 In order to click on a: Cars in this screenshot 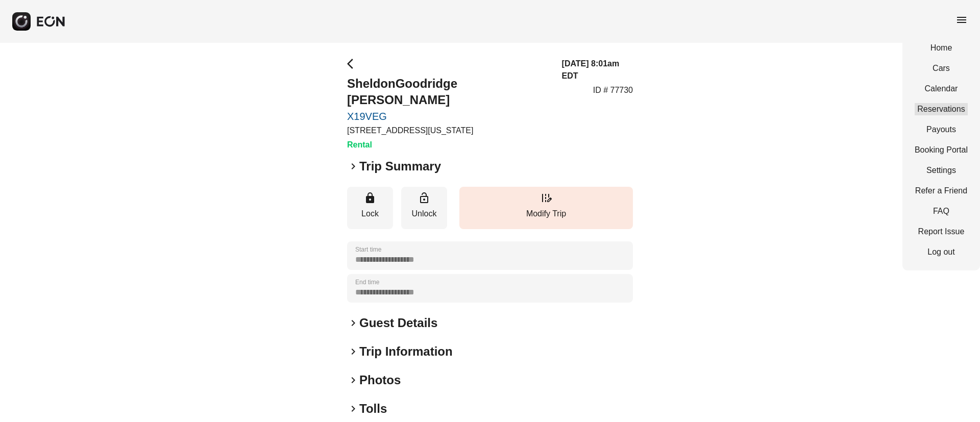, I will do `click(942, 69)`.